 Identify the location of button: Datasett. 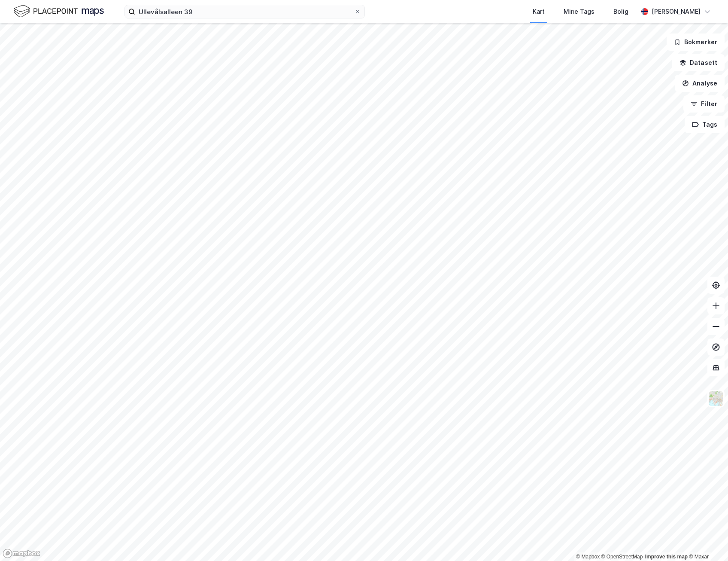
(699, 63).